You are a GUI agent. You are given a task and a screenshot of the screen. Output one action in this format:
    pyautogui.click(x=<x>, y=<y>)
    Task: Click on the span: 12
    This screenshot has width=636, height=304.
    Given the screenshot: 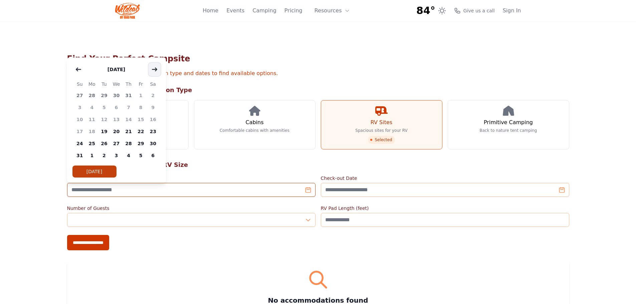 What is the action you would take?
    pyautogui.click(x=104, y=120)
    